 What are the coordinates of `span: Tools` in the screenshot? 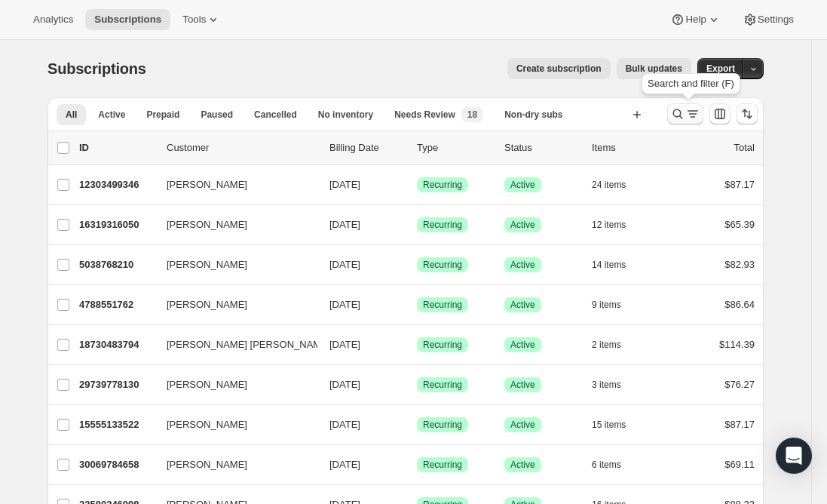 It's located at (194, 20).